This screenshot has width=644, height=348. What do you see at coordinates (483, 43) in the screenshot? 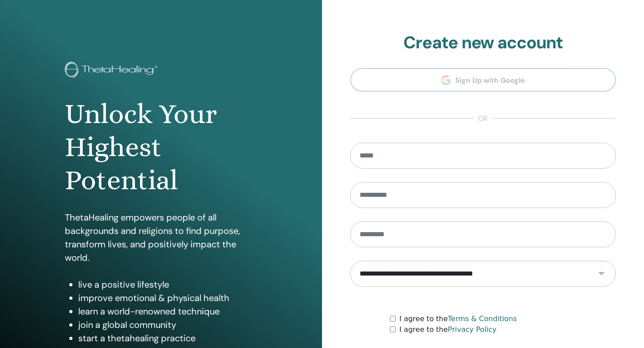
I see `h2: Create new account` at bounding box center [483, 43].